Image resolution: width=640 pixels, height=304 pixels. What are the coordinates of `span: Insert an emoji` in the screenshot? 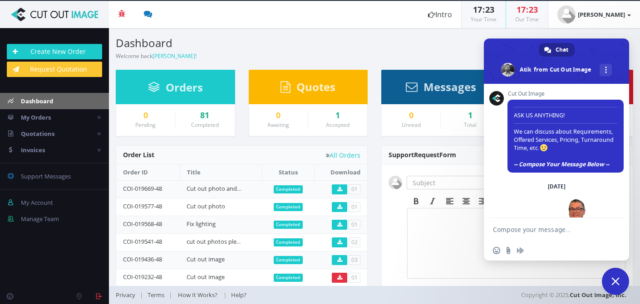 It's located at (496, 251).